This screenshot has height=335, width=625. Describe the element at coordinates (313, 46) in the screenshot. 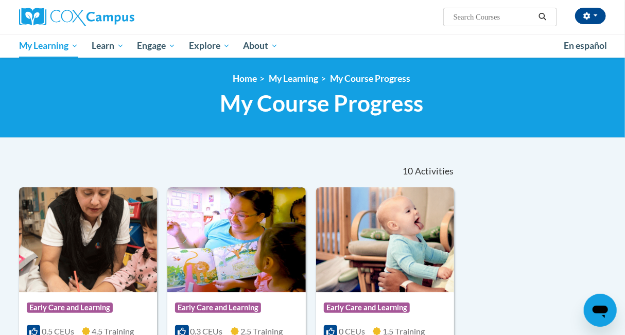

I see `div: Main menu` at that location.